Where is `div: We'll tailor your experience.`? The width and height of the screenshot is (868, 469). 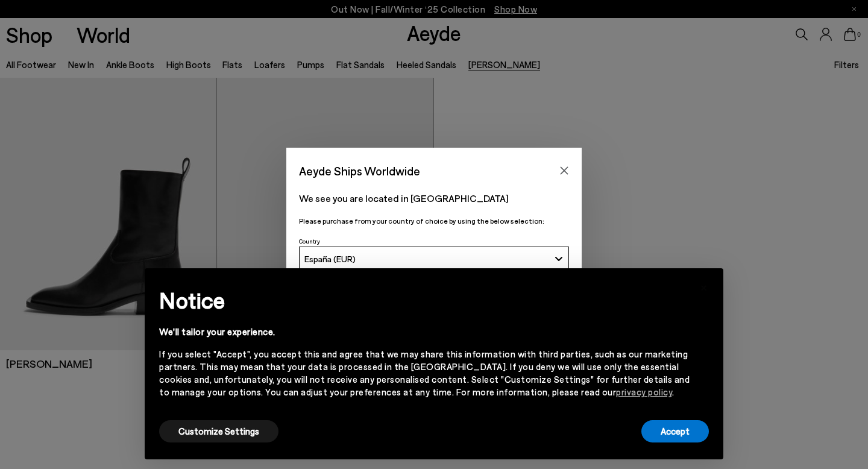
div: We'll tailor your experience. is located at coordinates (424, 331).